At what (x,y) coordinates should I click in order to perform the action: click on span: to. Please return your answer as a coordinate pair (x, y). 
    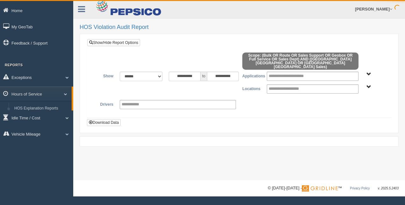
    Looking at the image, I should click on (204, 76).